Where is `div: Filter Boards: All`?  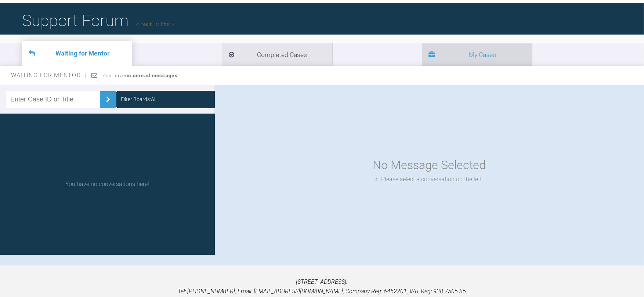 div: Filter Boards: All is located at coordinates (138, 99).